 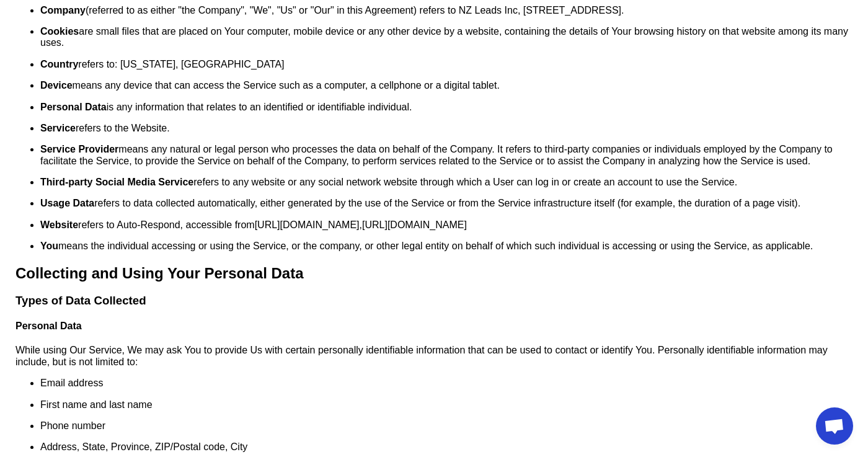 What do you see at coordinates (447, 203) in the screenshot?
I see `p: refers to data collected automatically, either generated by the use of the Service or from the Se...` at bounding box center [447, 203].